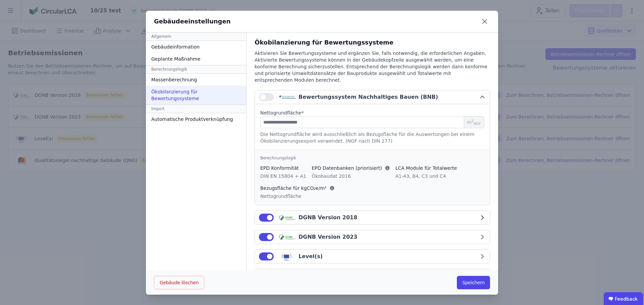  I want to click on div: Allgemein, so click(196, 36).